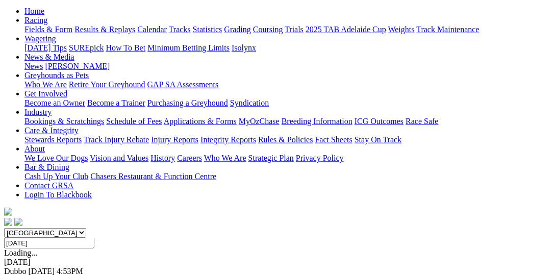 The image size is (555, 275). Describe the element at coordinates (288, 121) in the screenshot. I see `div: Industry` at that location.